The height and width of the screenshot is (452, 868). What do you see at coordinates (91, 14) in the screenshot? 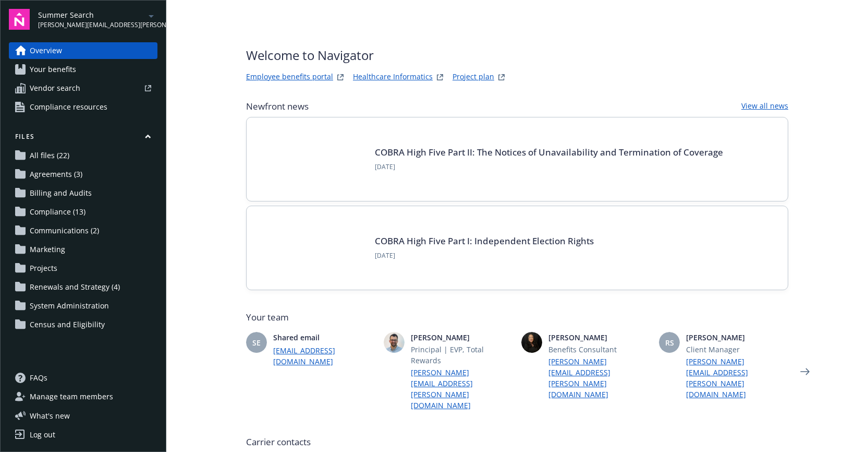
I see `span: Summer Search` at bounding box center [91, 14].